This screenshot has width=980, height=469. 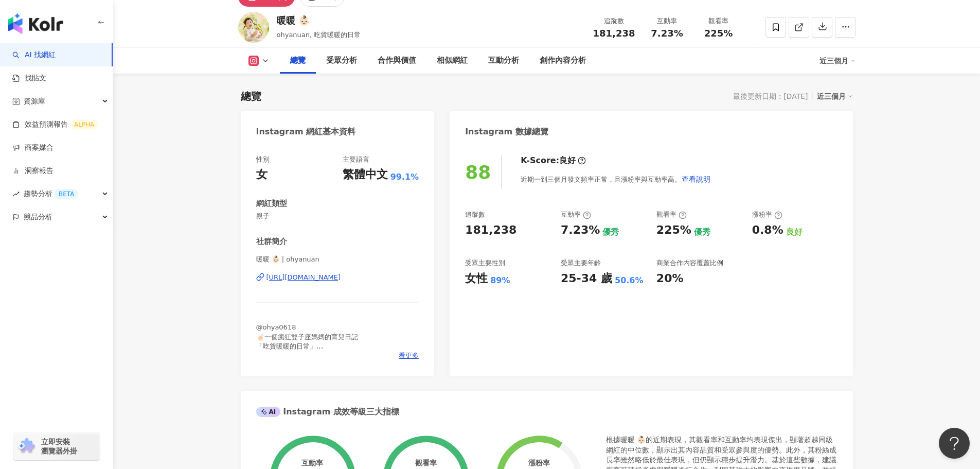 I want to click on div: BETA, so click(x=66, y=194).